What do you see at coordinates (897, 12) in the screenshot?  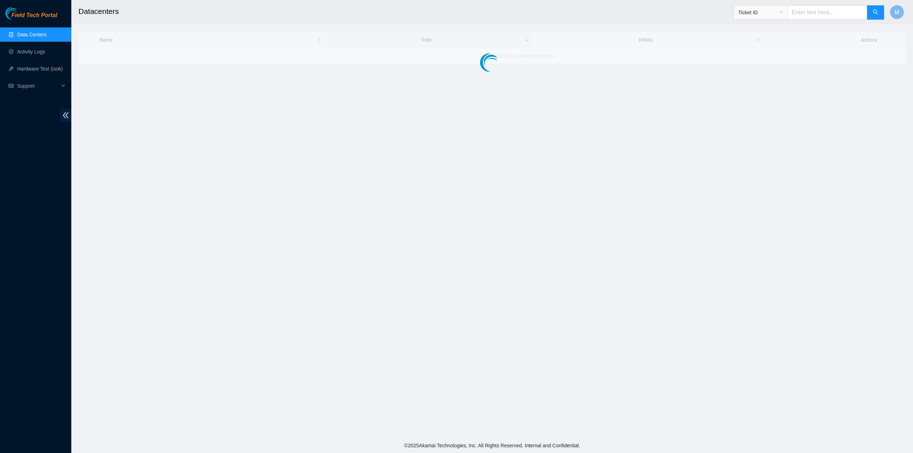 I see `button: M` at bounding box center [897, 12].